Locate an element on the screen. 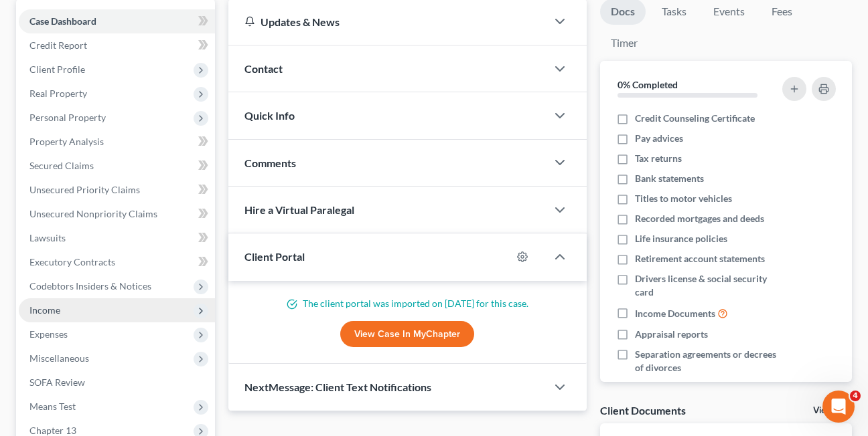 The width and height of the screenshot is (868, 436). a: Case Dashboard is located at coordinates (117, 21).